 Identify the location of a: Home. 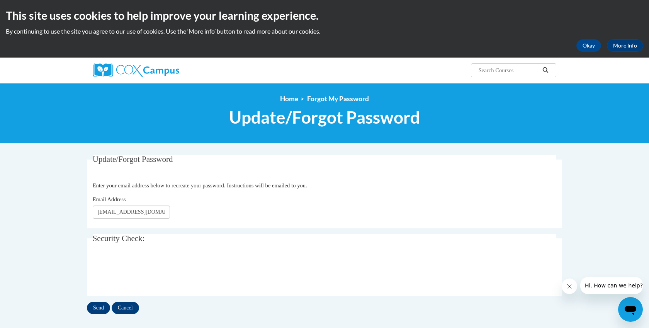
(289, 99).